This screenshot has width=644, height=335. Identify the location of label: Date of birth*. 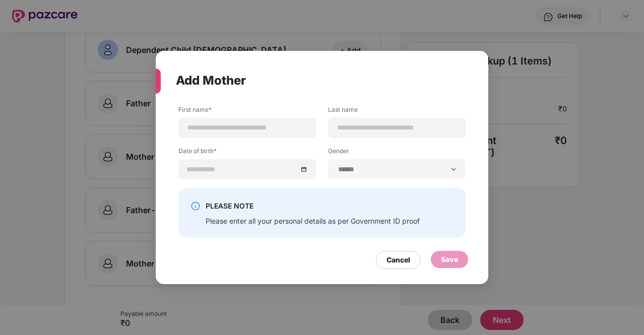
(247, 153).